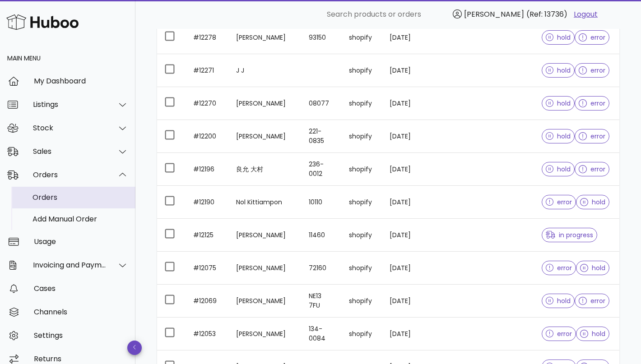  Describe the element at coordinates (321, 301) in the screenshot. I see `td: NE13 7FU` at that location.